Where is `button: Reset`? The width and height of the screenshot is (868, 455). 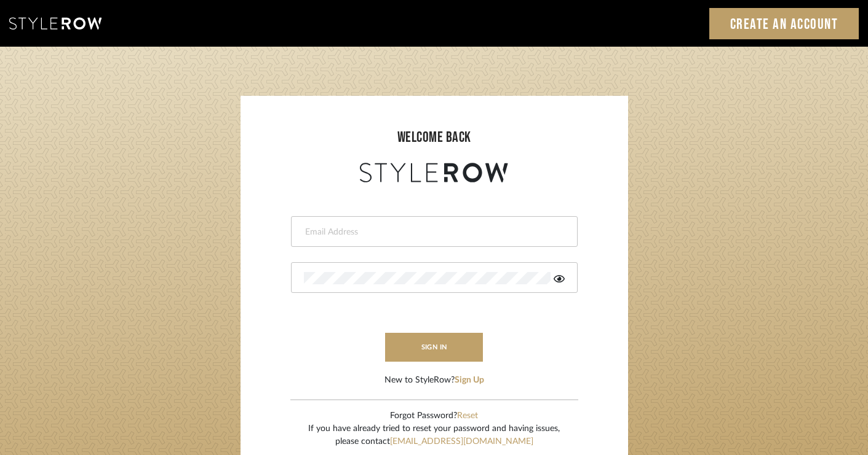 button: Reset is located at coordinates (467, 416).